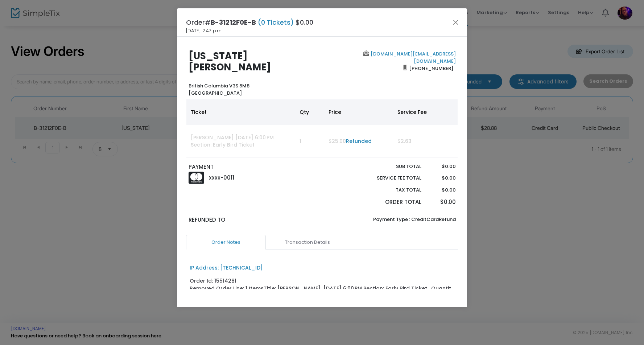 This screenshot has width=644, height=345. What do you see at coordinates (215, 178) in the screenshot?
I see `span: XXXX` at bounding box center [215, 178].